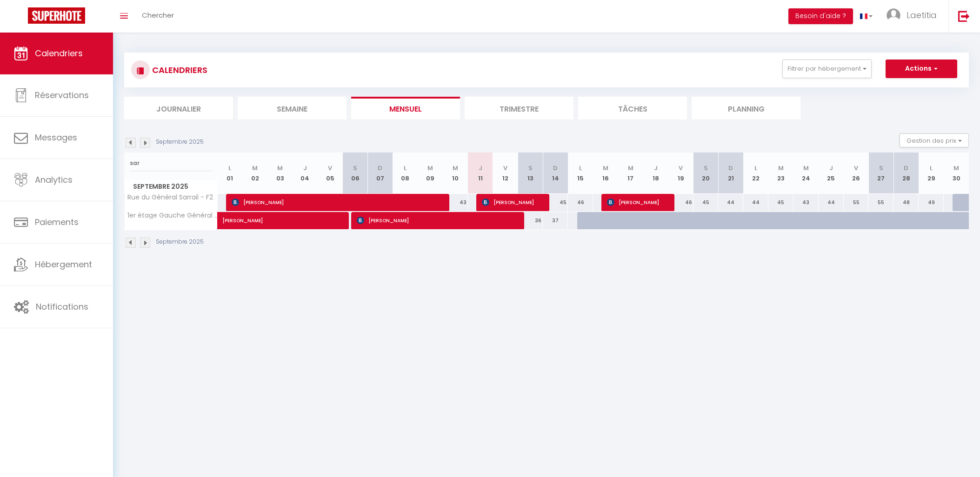 The height and width of the screenshot is (477, 980). What do you see at coordinates (633, 108) in the screenshot?
I see `li: Tâches` at bounding box center [633, 108].